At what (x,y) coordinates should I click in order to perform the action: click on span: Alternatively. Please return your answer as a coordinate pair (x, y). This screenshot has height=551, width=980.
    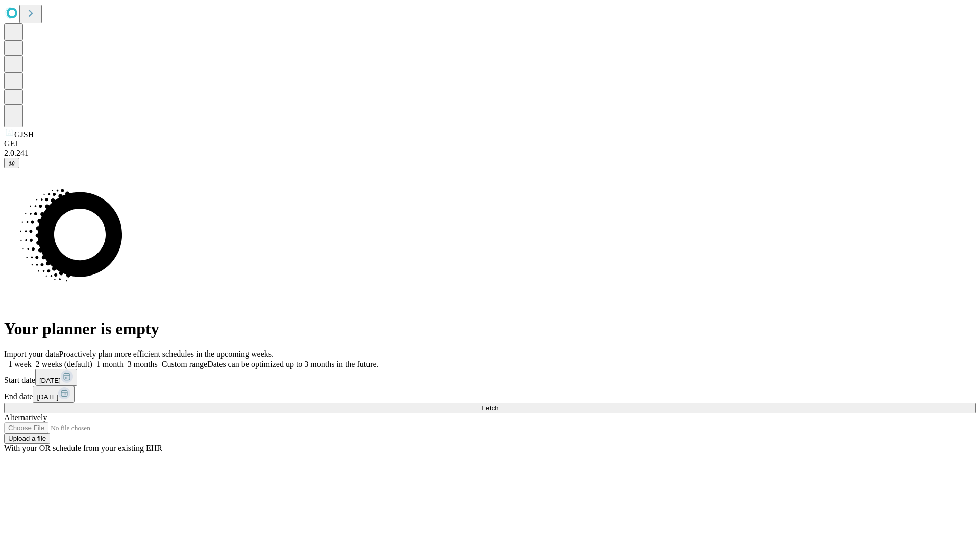
    Looking at the image, I should click on (26, 418).